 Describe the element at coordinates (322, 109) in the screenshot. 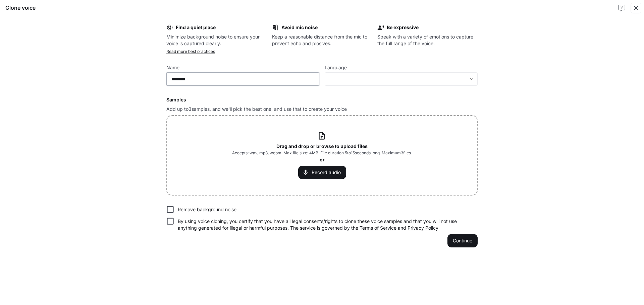

I see `p: Add up to 3 samples, and we'll pick the best one, and use that to create your voice` at that location.